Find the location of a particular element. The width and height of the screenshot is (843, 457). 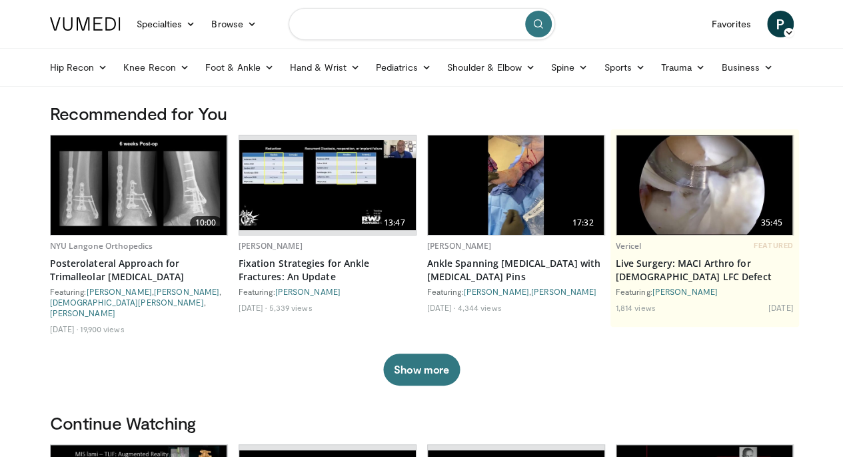

span: P is located at coordinates (780, 24).